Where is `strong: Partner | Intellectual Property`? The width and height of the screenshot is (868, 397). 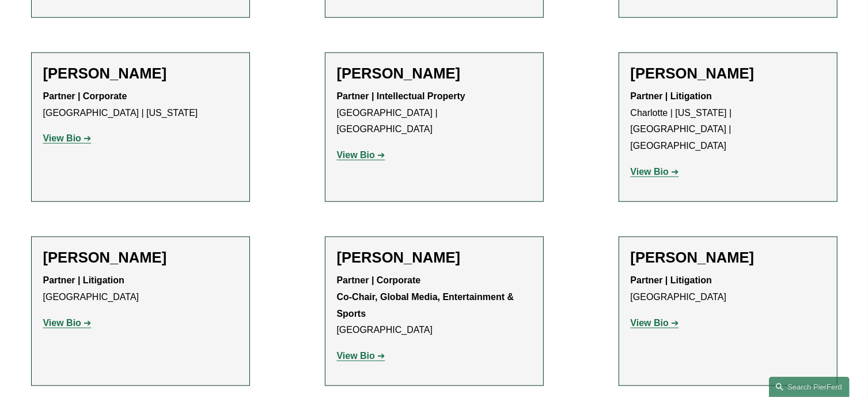 strong: Partner | Intellectual Property is located at coordinates (401, 96).